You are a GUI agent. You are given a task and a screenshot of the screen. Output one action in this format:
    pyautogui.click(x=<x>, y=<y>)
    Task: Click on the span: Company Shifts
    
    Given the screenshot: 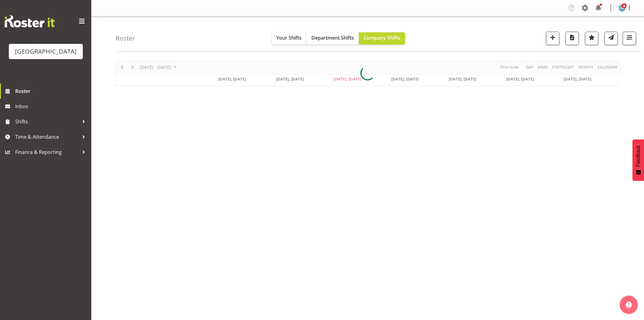 What is the action you would take?
    pyautogui.click(x=382, y=38)
    